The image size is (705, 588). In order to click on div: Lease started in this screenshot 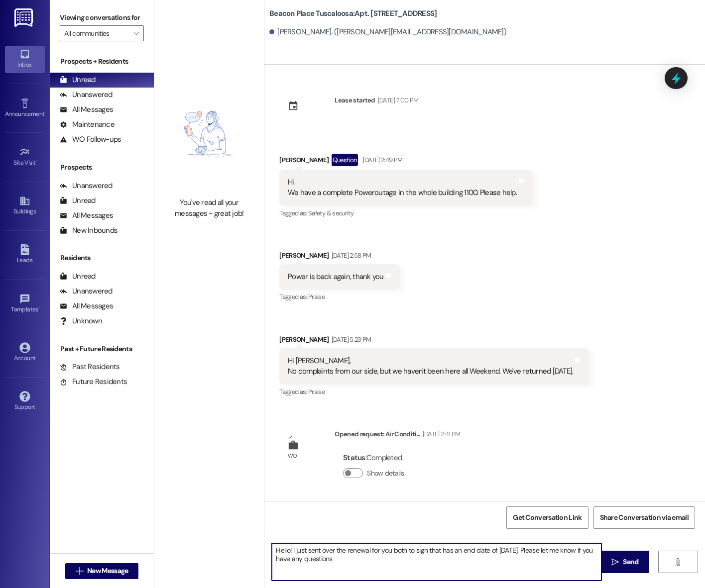, I will do `click(355, 100)`.